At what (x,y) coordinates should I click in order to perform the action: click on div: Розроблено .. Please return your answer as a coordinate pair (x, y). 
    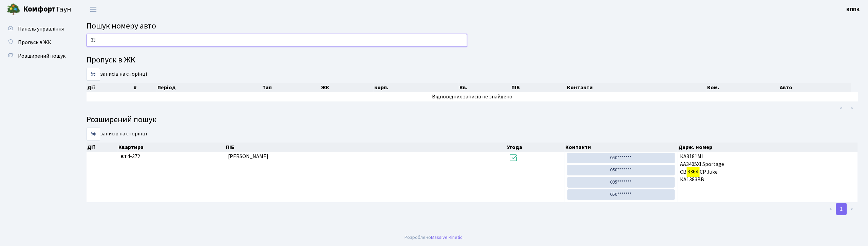
    Looking at the image, I should click on (434, 238).